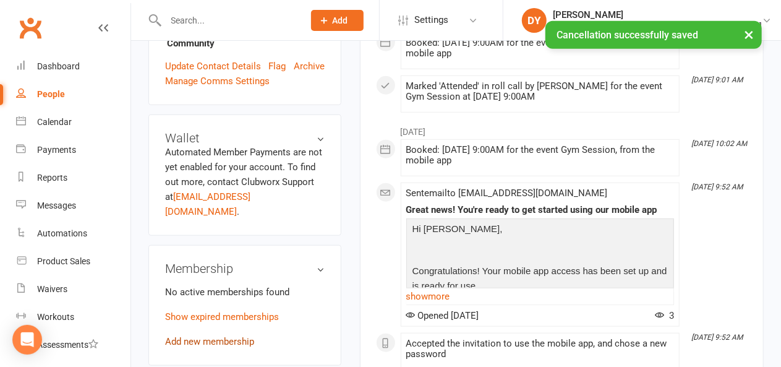 Image resolution: width=781 pixels, height=367 pixels. Describe the element at coordinates (51, 94) in the screenshot. I see `div: People` at that location.